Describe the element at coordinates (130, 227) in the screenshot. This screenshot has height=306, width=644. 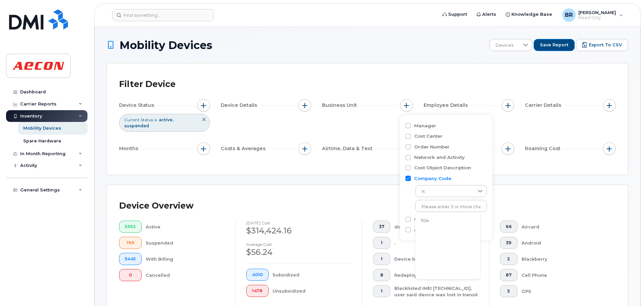
I see `button: 5392` at that location.